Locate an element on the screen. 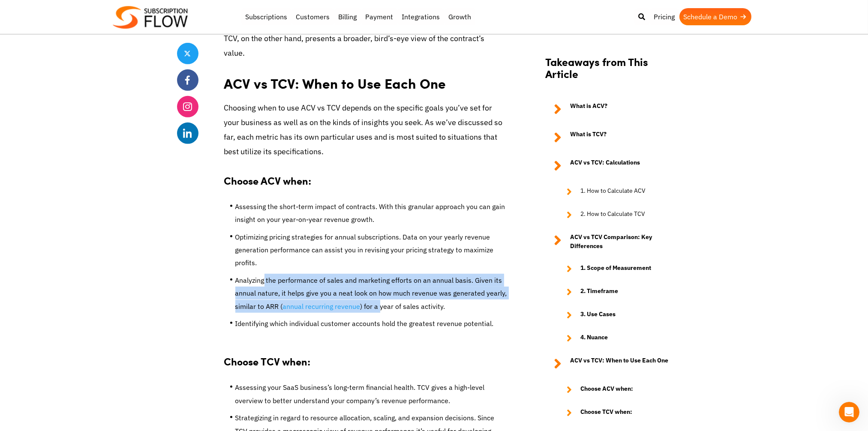 The height and width of the screenshot is (431, 868). strong: 1. Scope of Measurement is located at coordinates (616, 269).